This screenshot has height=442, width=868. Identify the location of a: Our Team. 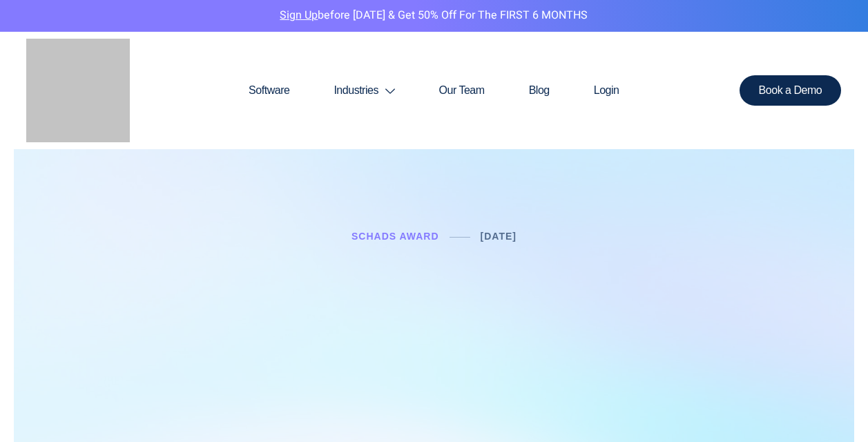
(462, 91).